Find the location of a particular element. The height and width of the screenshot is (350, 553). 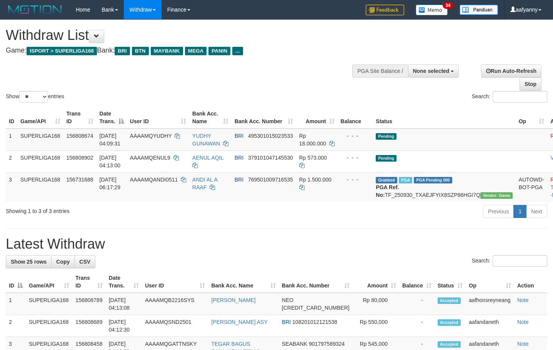

img: Button%20Memo.svg is located at coordinates (432, 10).